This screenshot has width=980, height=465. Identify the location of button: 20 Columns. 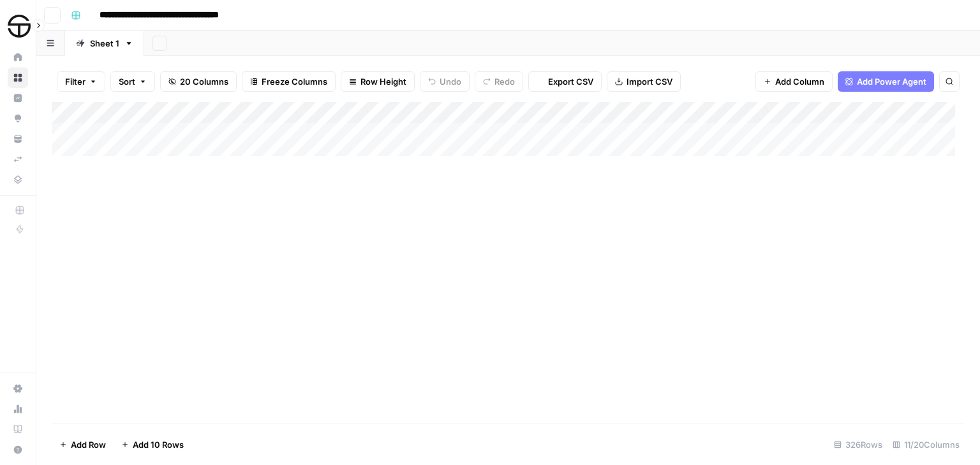
(198, 82).